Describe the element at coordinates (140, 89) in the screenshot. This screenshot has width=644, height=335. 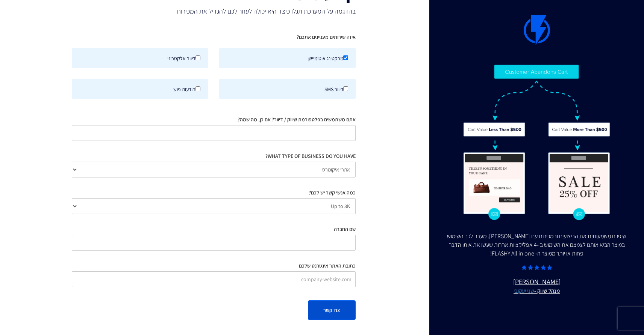
I see `label: הודעות פוש` at that location.